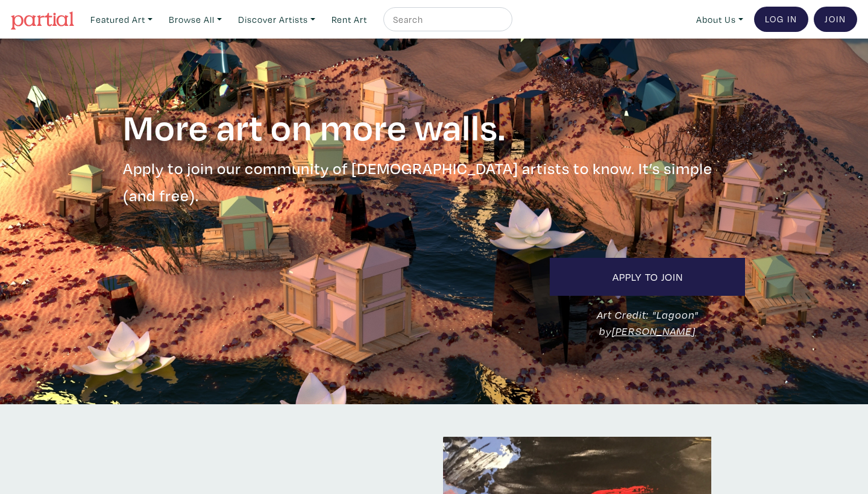  What do you see at coordinates (648, 323) in the screenshot?
I see `div: Art Credit: "Lagoon" by` at bounding box center [648, 323].